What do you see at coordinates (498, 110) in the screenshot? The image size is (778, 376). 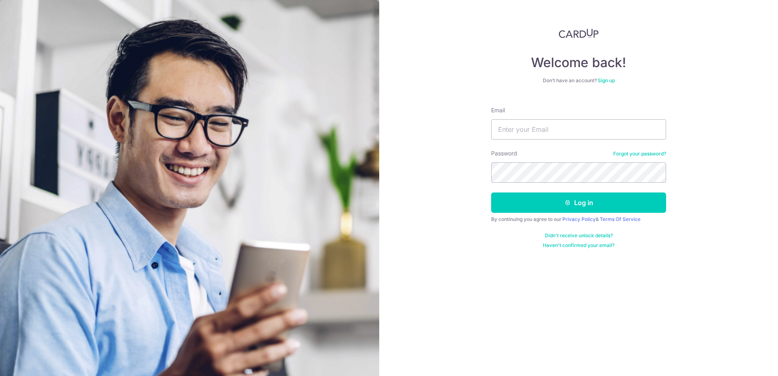 I see `label: Email` at bounding box center [498, 110].